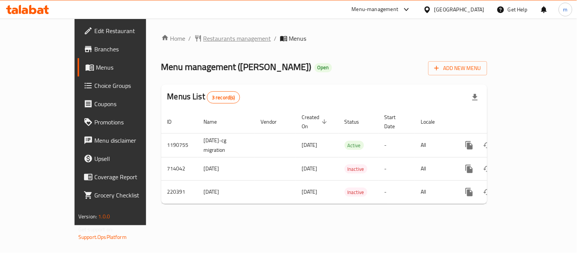 This screenshot has height=253, width=577. What do you see at coordinates (124, 159) in the screenshot?
I see `a: Upsell` at bounding box center [124, 159].